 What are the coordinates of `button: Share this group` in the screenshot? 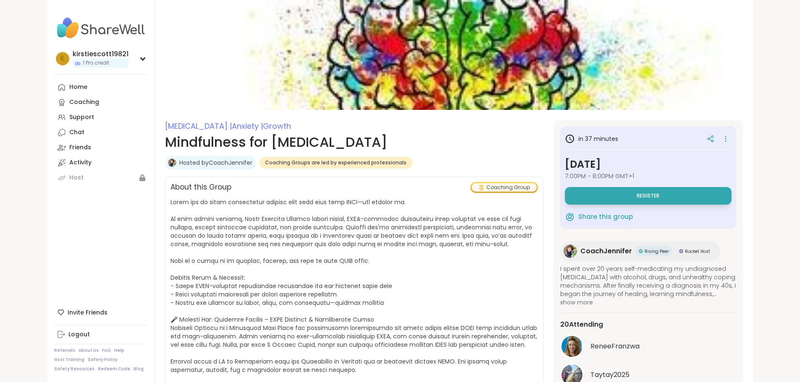 It's located at (599, 217).